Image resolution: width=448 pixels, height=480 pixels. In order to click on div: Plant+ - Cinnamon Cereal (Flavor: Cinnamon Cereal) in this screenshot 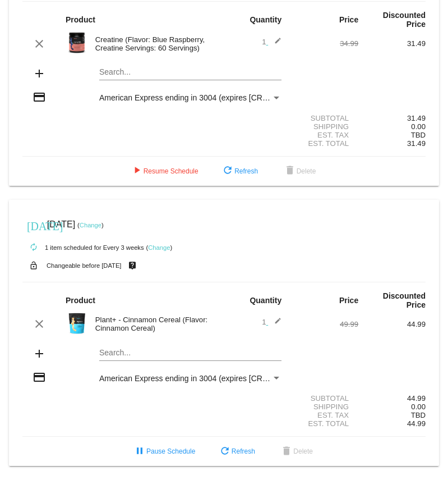, I will do `click(157, 324)`.